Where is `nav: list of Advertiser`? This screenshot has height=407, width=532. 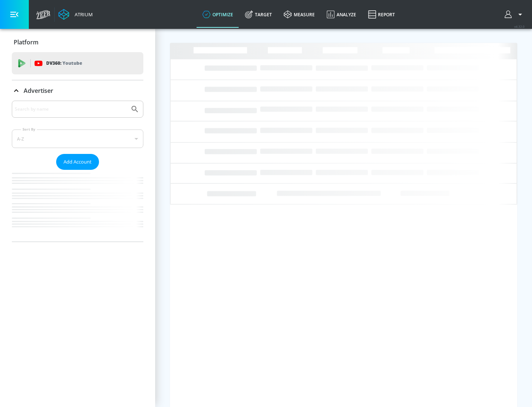 nav: list of Advertiser is located at coordinates (78, 205).